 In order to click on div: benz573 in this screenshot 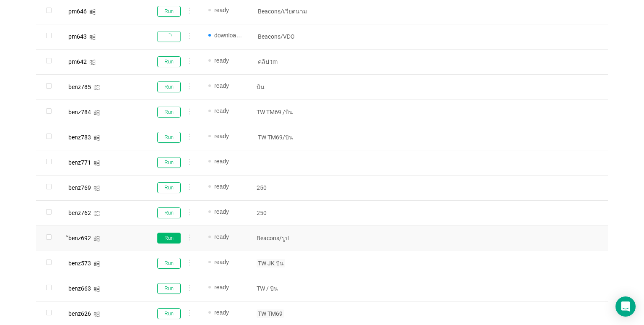, I will do `click(80, 263)`.